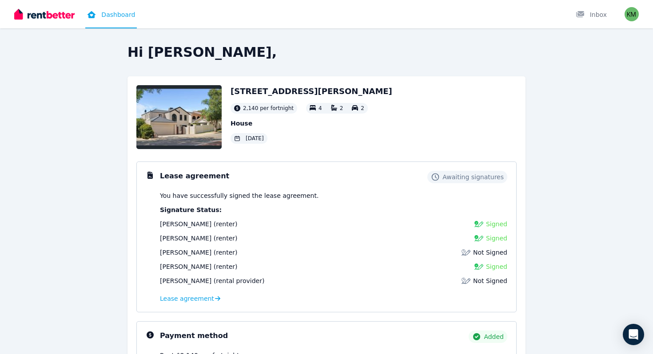 Image resolution: width=653 pixels, height=354 pixels. What do you see at coordinates (190, 299) in the screenshot?
I see `a: Lease agreement` at bounding box center [190, 299].